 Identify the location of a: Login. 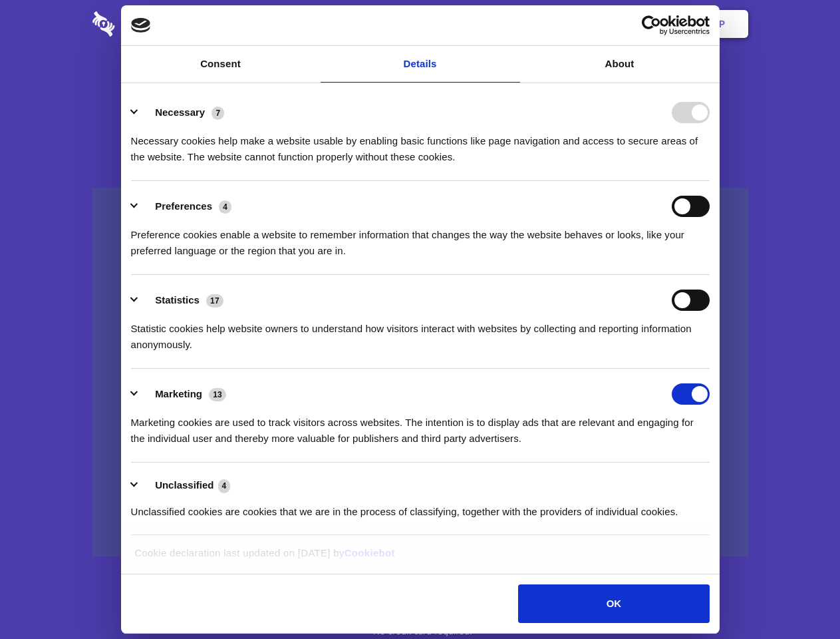
(632, 24).